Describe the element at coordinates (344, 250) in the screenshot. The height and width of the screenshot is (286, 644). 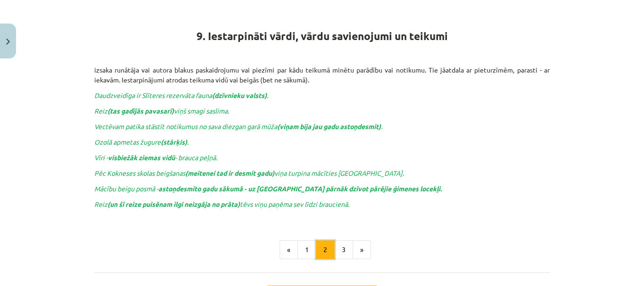
I see `button: 3` at that location.